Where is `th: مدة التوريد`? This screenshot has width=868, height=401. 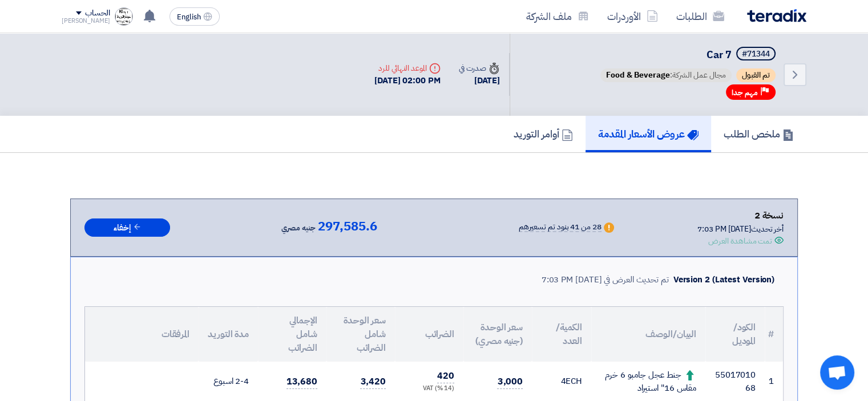 th: مدة التوريد is located at coordinates (228, 334).